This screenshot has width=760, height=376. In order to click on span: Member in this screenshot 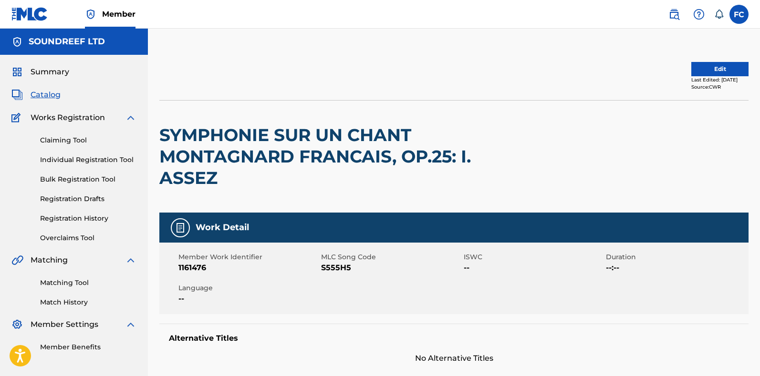, I will do `click(119, 14)`.